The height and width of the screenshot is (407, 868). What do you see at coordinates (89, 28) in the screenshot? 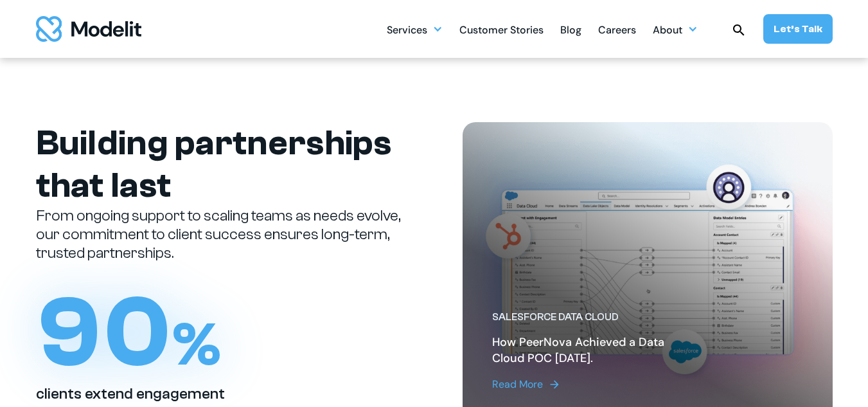
I see `a: home` at bounding box center [89, 28].